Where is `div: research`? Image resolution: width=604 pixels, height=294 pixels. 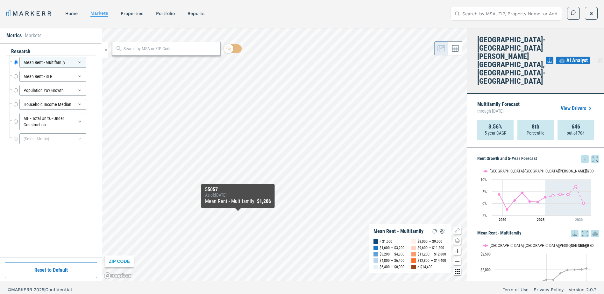
div: research is located at coordinates (51, 52).